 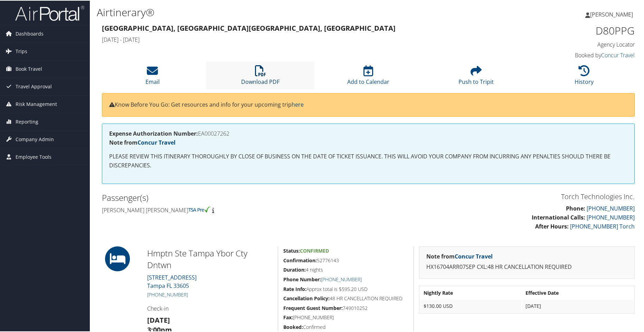 What do you see at coordinates (27, 121) in the screenshot?
I see `span: Reporting` at bounding box center [27, 121].